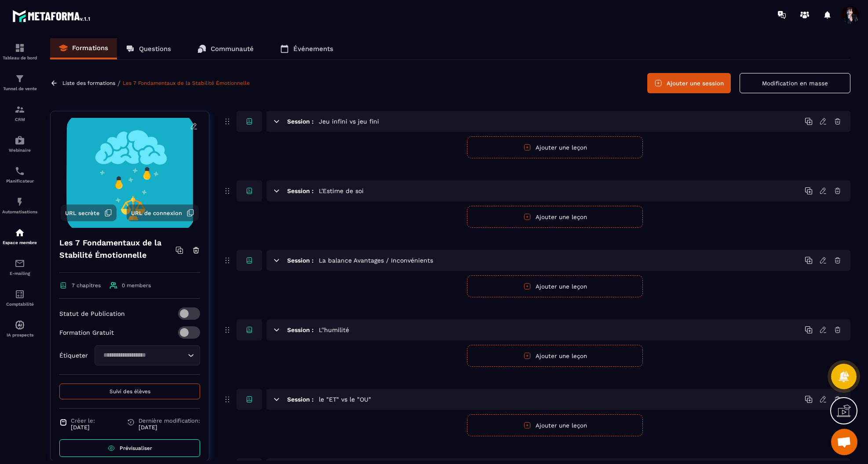 The width and height of the screenshot is (868, 464). I want to click on p: Comptabilité, so click(20, 304).